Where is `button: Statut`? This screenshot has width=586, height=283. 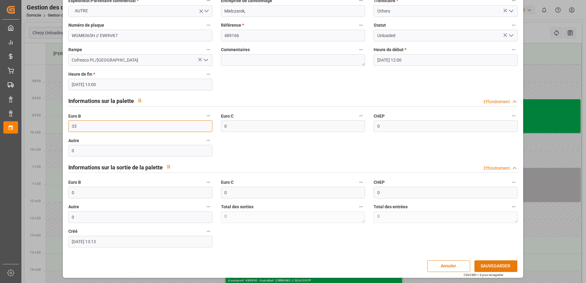
button: Statut is located at coordinates (513, 25).